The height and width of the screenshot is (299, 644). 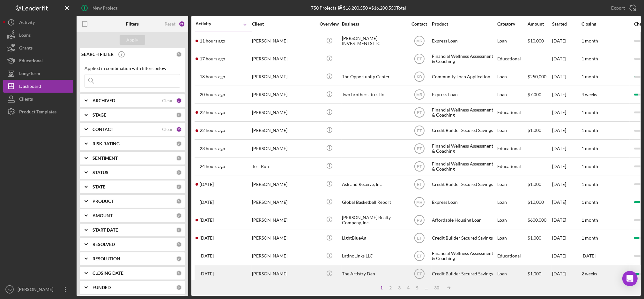 What do you see at coordinates (38, 48) in the screenshot?
I see `a: Grants` at bounding box center [38, 48].